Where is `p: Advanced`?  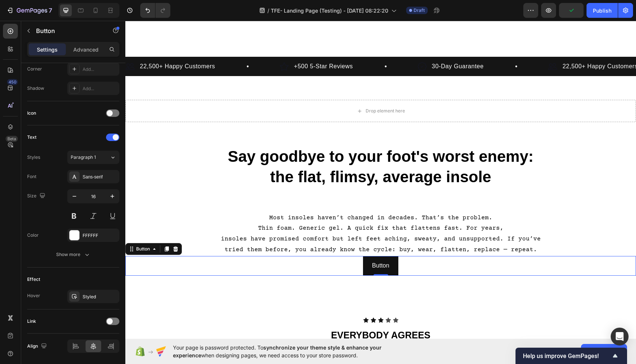
p: Advanced is located at coordinates (86, 50).